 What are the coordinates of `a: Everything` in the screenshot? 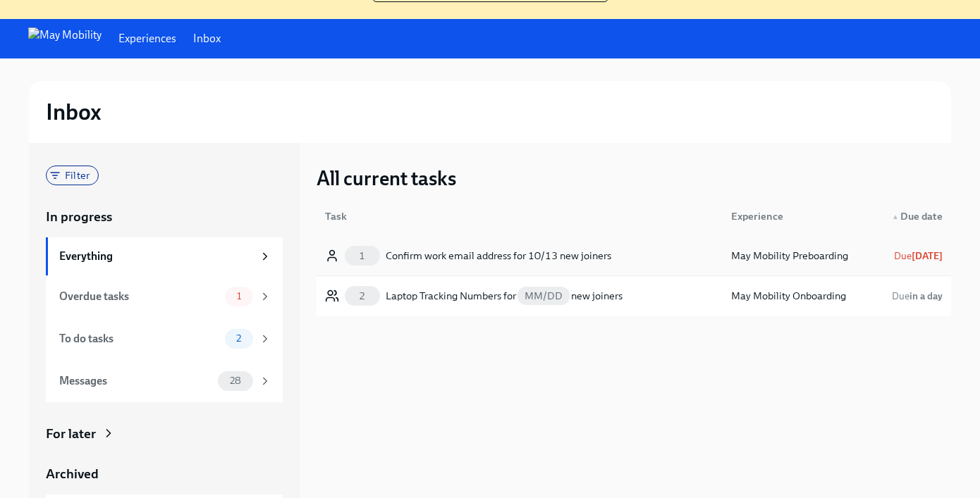 It's located at (164, 257).